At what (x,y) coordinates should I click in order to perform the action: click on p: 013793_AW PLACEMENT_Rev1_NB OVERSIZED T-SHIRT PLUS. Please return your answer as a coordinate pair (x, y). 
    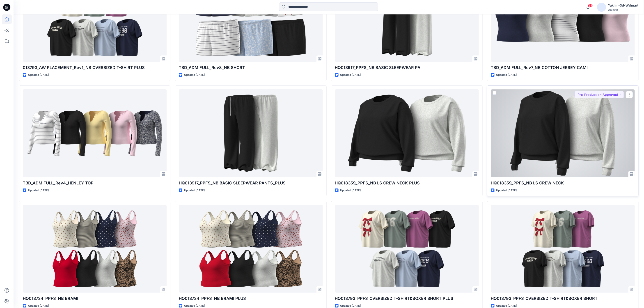
    Looking at the image, I should click on (95, 68).